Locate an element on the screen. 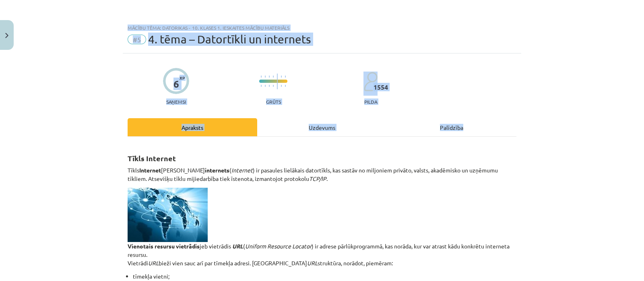  strong: Tīkls Internet is located at coordinates (151, 158).